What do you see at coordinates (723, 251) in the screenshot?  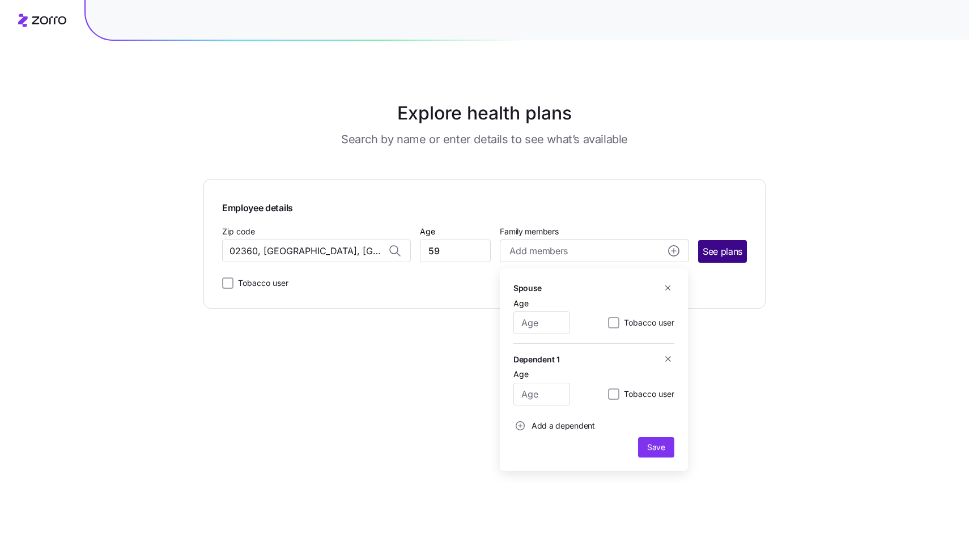 I see `span: See plans` at bounding box center [723, 251].